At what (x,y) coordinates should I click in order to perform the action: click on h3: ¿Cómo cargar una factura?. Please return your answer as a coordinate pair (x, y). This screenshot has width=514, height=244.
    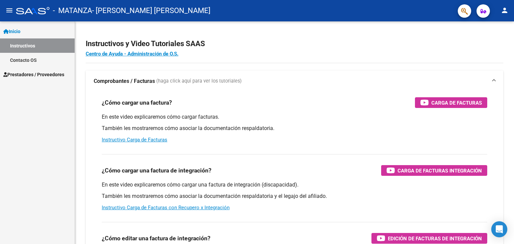
    Looking at the image, I should click on (137, 103).